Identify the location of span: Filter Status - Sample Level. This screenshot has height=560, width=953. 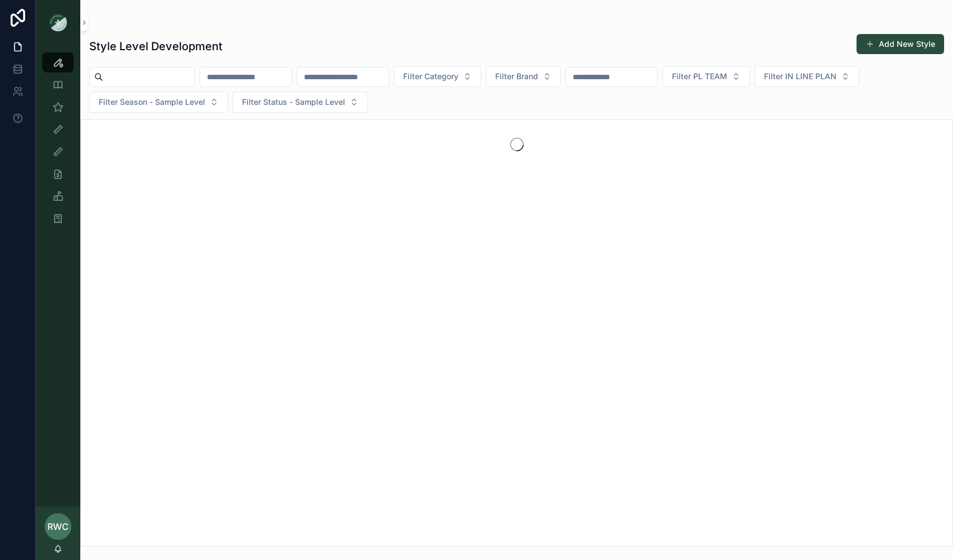
(293, 102).